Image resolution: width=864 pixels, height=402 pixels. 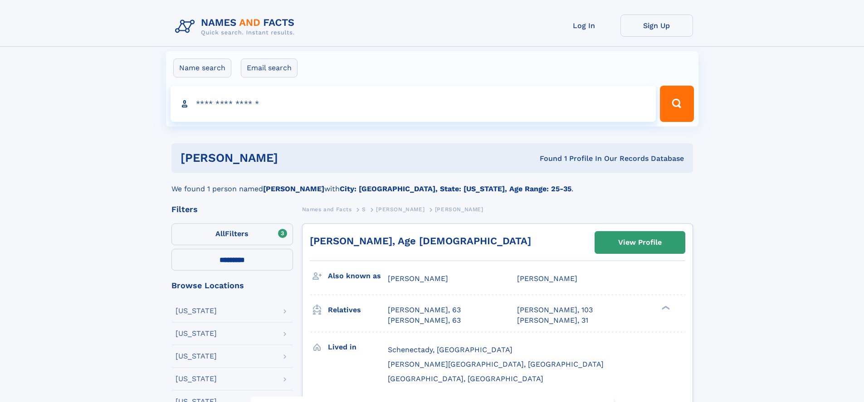 I want to click on div: Filters, so click(x=232, y=210).